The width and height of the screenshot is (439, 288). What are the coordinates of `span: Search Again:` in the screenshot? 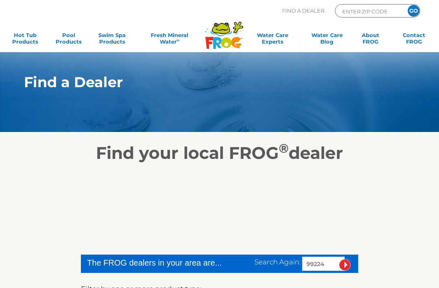 It's located at (277, 262).